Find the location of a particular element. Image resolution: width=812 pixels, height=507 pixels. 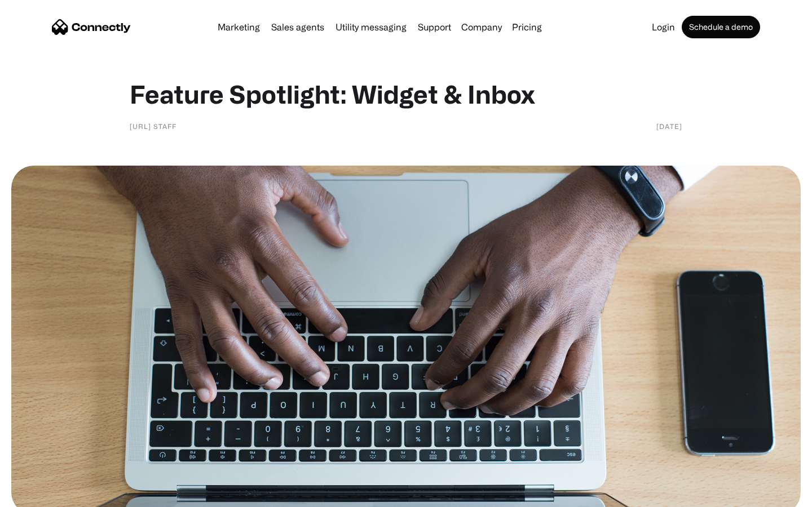

a: Utility messaging is located at coordinates (371, 27).